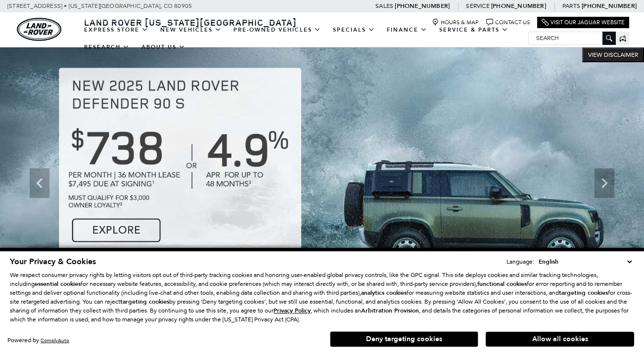 Image resolution: width=644 pixels, height=354 pixels. I want to click on strong: analytics cookies, so click(384, 293).